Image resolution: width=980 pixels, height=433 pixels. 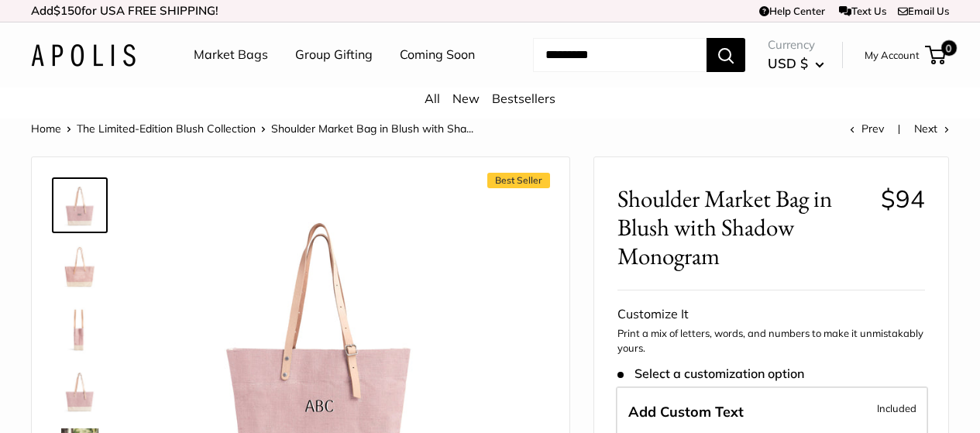 I want to click on span: $150, so click(x=67, y=10).